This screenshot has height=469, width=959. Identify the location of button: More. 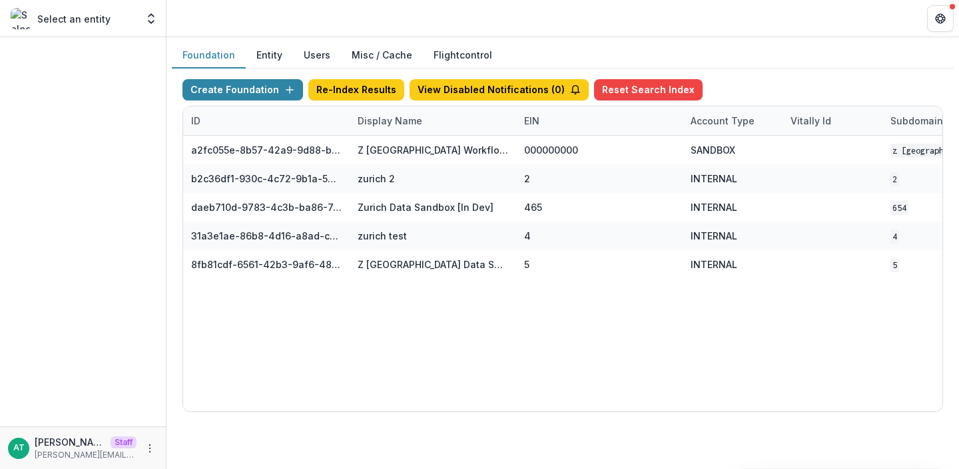
(150, 449).